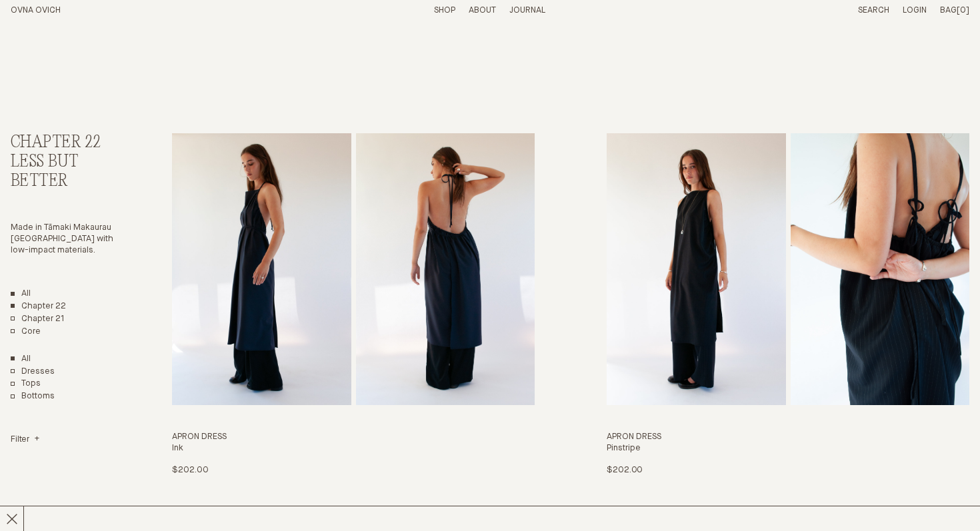 This screenshot has width=980, height=531. I want to click on h3: Less But Better, so click(66, 172).